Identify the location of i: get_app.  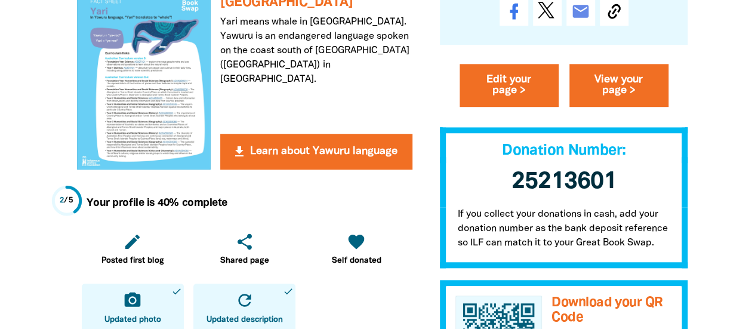
(239, 152).